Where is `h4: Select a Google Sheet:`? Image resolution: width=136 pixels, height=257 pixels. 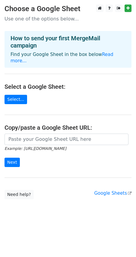 h4: Select a Google Sheet: is located at coordinates (68, 87).